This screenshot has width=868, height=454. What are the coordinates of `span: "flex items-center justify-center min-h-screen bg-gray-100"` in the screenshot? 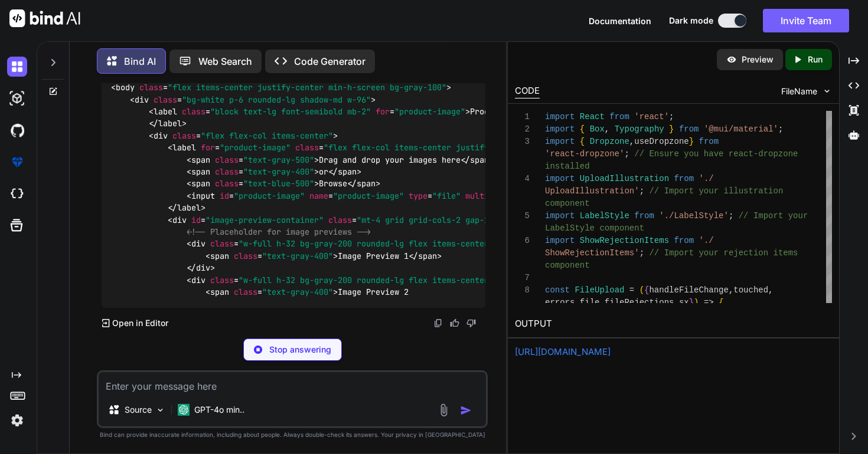 It's located at (307, 88).